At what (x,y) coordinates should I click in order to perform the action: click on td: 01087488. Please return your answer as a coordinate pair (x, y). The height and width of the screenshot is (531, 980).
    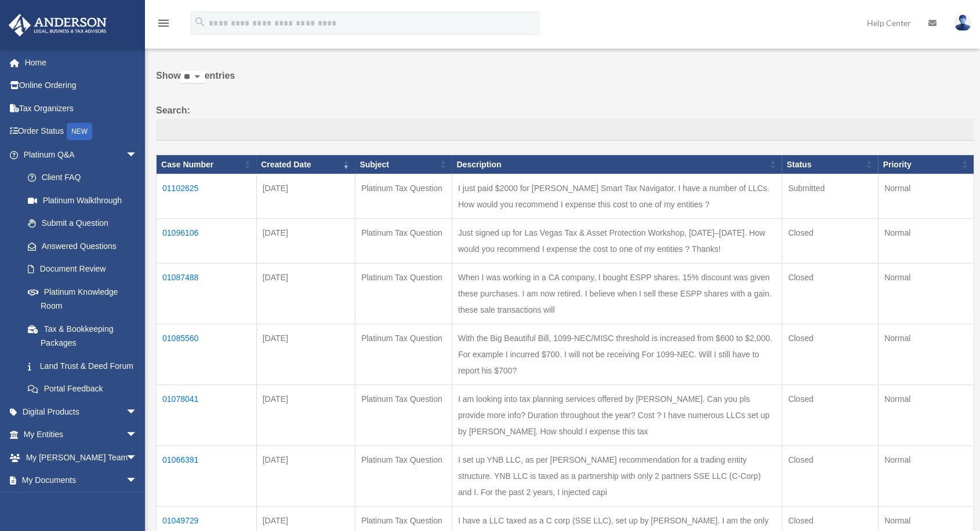
    Looking at the image, I should click on (207, 294).